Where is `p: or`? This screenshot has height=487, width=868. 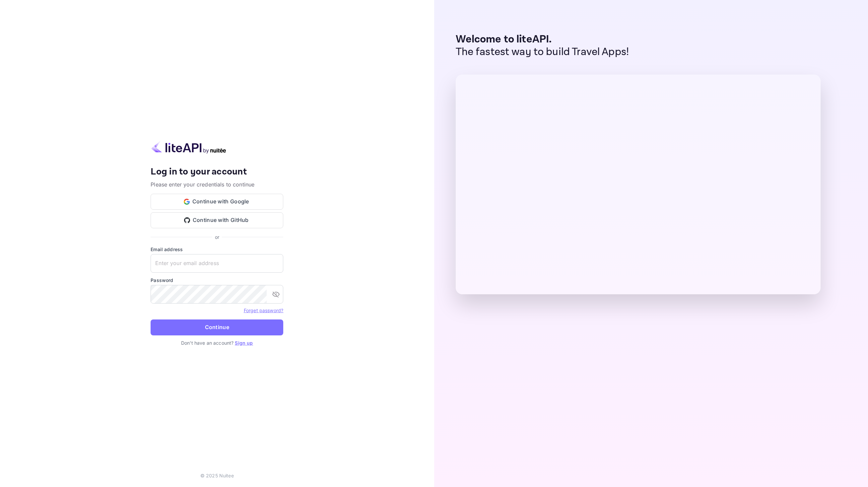
p: or is located at coordinates (217, 237).